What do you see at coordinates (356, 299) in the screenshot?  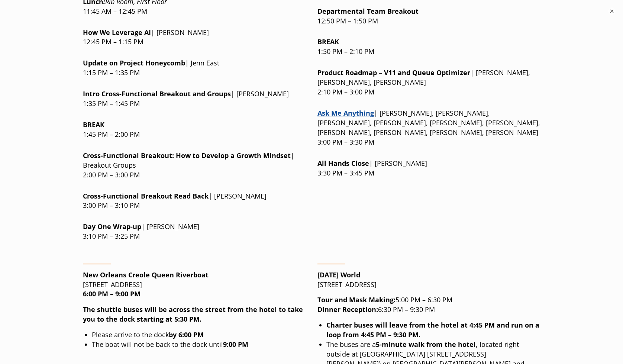 I see `strong: Tour and Mask Making:` at bounding box center [356, 299].